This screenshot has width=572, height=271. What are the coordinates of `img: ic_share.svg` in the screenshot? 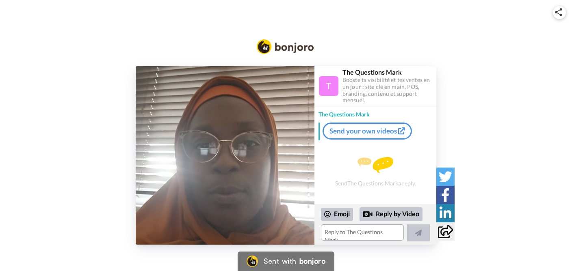 It's located at (559, 12).